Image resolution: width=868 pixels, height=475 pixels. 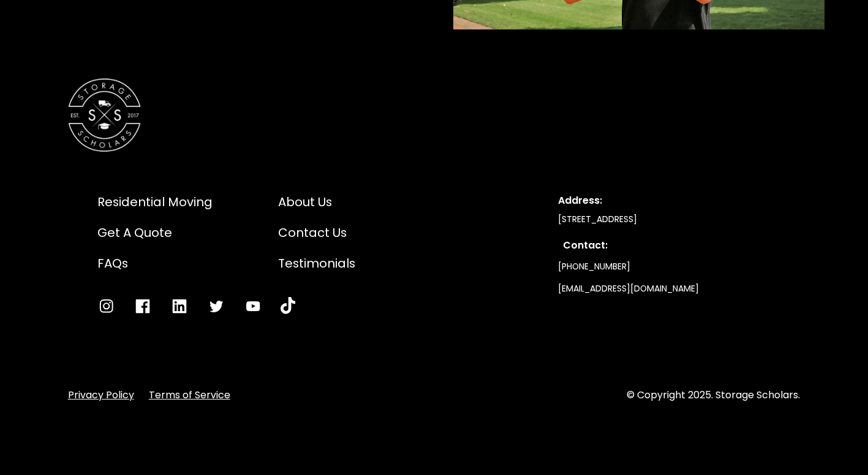 What do you see at coordinates (155, 233) in the screenshot?
I see `div: Get a Quote` at bounding box center [155, 233].